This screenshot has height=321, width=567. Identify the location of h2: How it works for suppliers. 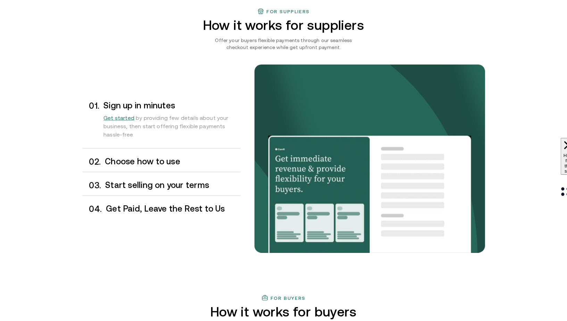
(284, 25).